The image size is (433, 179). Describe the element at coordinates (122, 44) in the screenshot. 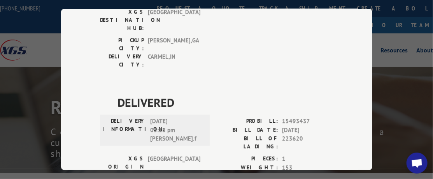

I see `label: PICKUP CITY:` at that location.